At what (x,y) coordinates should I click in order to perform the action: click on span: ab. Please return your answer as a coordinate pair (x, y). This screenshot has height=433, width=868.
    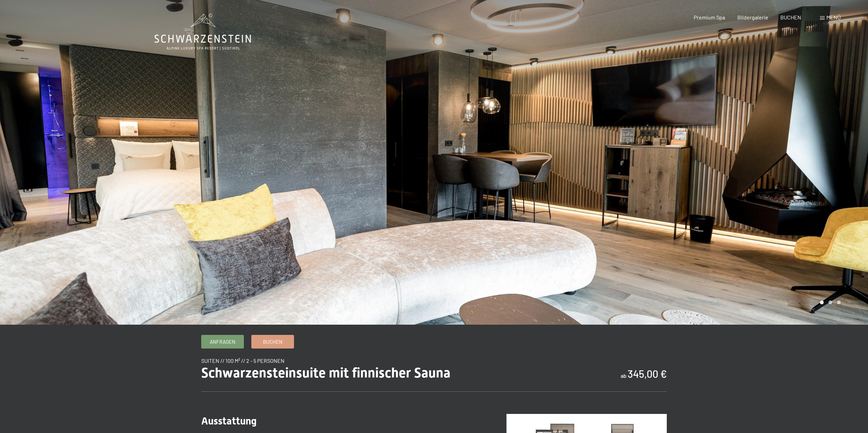
    Looking at the image, I should click on (624, 375).